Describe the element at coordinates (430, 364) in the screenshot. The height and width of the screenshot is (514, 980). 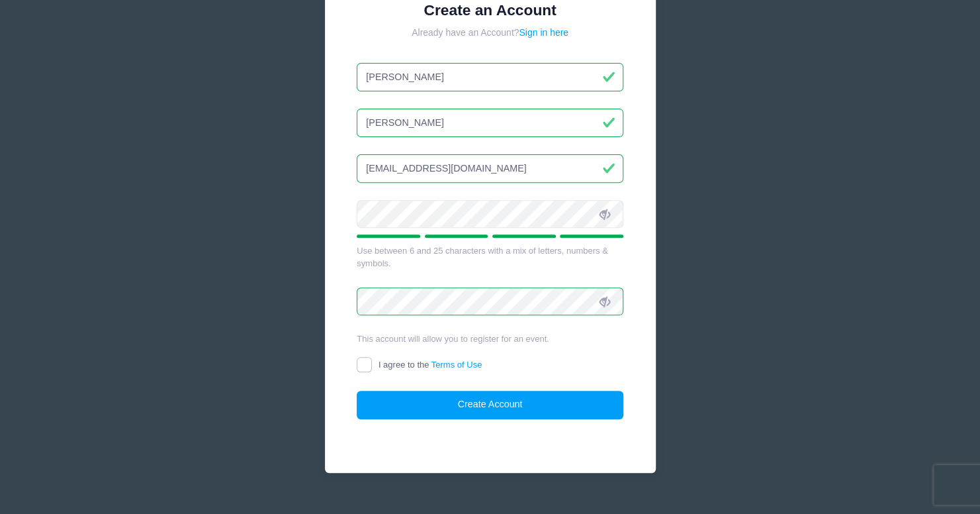
I see `span: I agree to the` at that location.